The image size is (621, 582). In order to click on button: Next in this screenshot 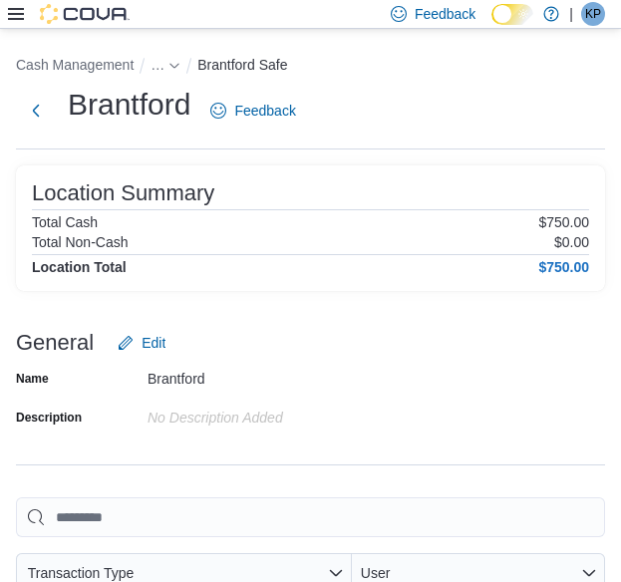, I will do `click(36, 111)`.